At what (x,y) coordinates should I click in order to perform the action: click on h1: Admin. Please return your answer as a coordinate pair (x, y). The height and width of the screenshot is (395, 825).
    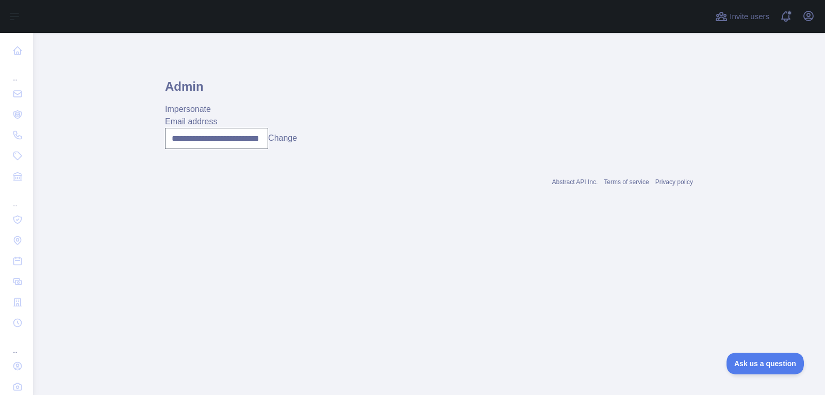
    Looking at the image, I should click on (429, 91).